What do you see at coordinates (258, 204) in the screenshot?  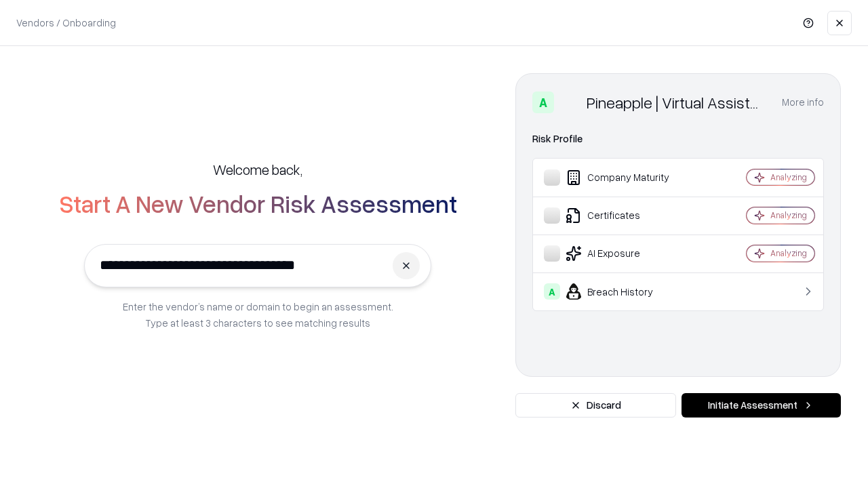 I see `h2: Start A New Vendor Risk Assessment` at bounding box center [258, 204].